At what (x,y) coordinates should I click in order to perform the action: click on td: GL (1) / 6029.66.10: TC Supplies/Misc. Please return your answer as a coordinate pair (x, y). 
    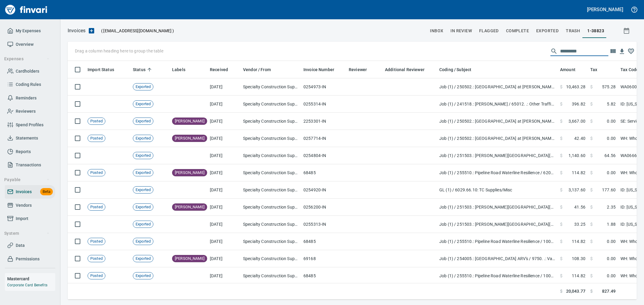
    Looking at the image, I should click on (497, 190).